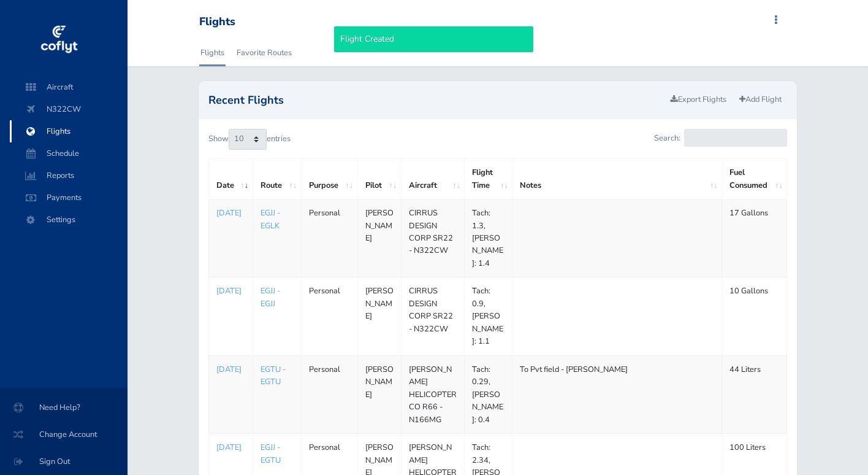 Image resolution: width=868 pixels, height=475 pixels. Describe the element at coordinates (64, 434) in the screenshot. I see `span: Change Account` at that location.